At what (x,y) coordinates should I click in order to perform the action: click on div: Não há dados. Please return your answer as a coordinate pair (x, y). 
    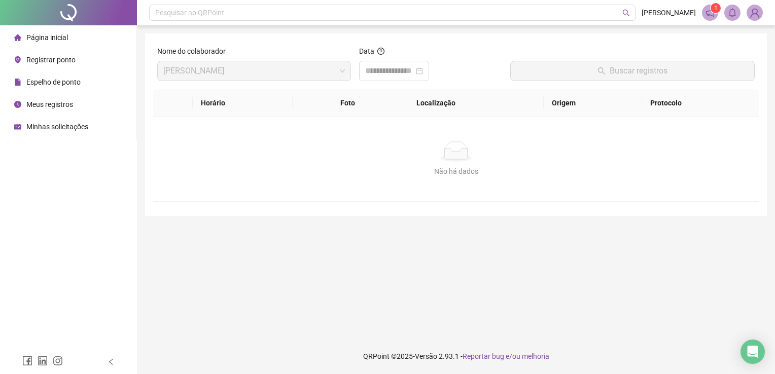
    Looking at the image, I should click on (456, 171).